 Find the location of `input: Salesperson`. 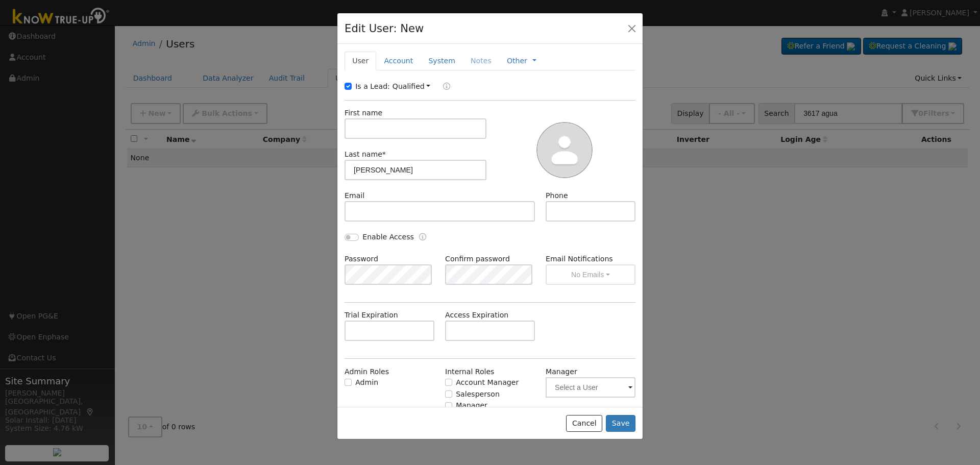

input: Salesperson is located at coordinates (449, 394).